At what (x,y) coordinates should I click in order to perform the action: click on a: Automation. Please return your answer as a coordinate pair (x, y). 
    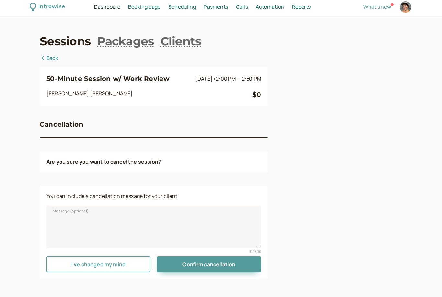
    Looking at the image, I should click on (270, 7).